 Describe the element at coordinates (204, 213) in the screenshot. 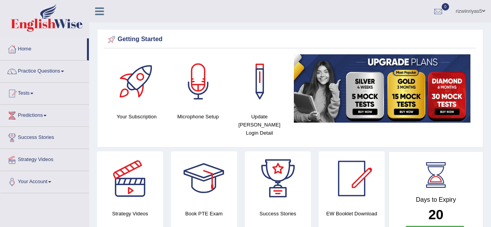

I see `h4: Book PTE Exam` at that location.